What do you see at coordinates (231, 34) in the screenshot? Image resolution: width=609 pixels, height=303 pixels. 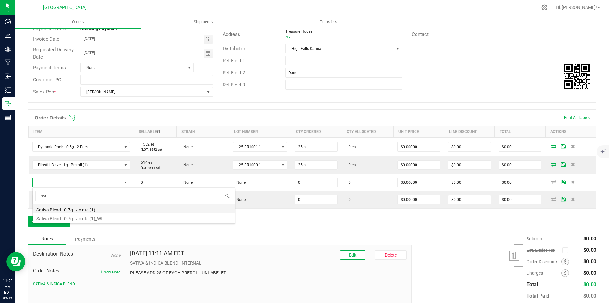 I see `span: Address` at bounding box center [231, 34].